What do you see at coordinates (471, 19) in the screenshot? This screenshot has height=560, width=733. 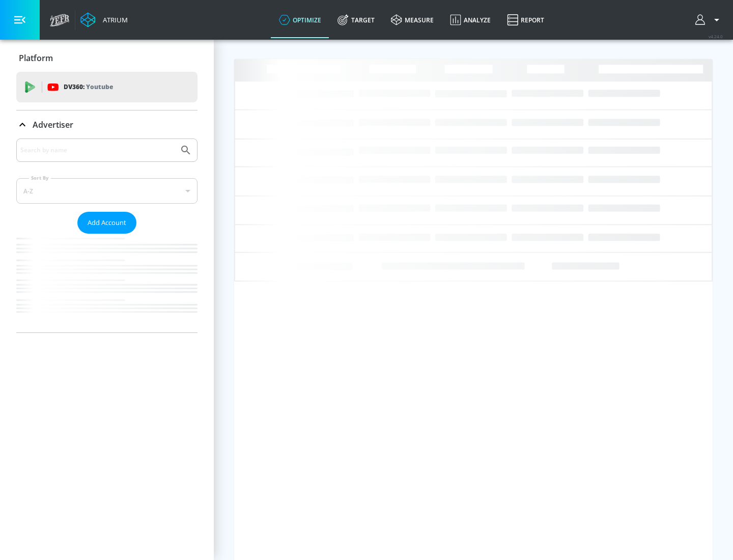 I see `a: Analyze` at bounding box center [471, 19].